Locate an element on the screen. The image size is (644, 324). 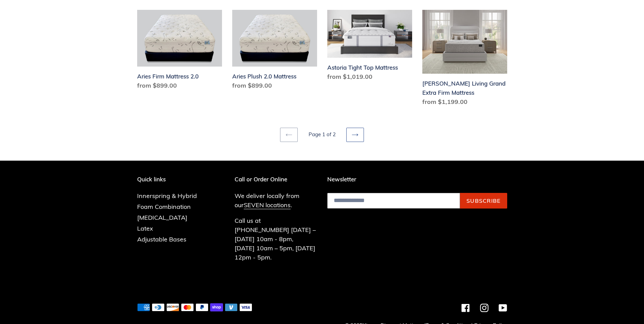
p: We deliver locally from our . is located at coordinates (276, 200).